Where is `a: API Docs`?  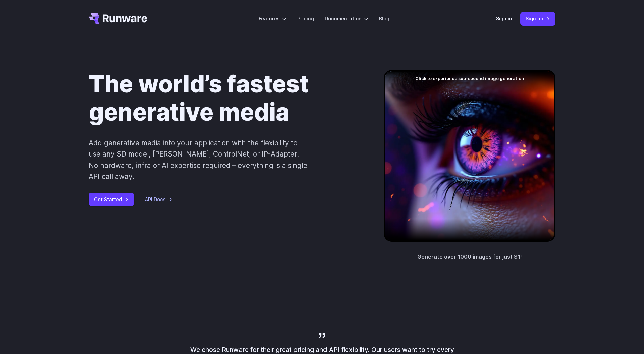 a: API Docs is located at coordinates (159, 199).